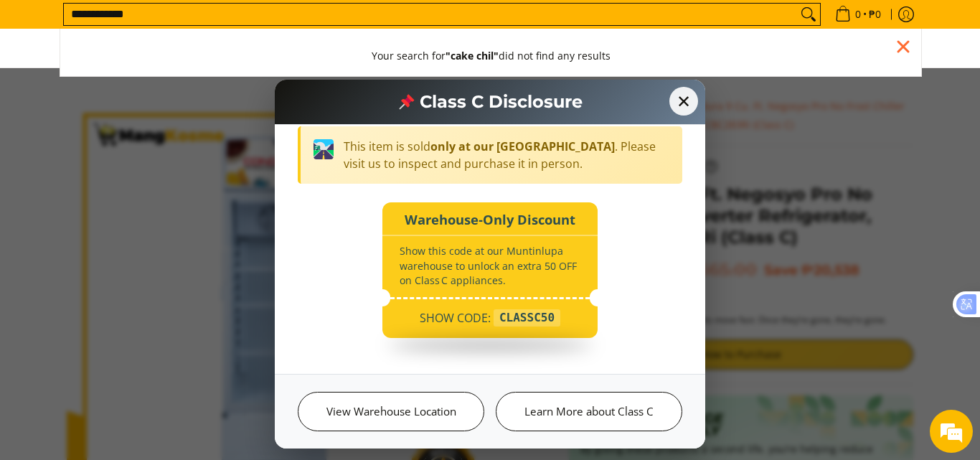 The height and width of the screenshot is (460, 980). I want to click on span: ₱0, so click(875, 14).